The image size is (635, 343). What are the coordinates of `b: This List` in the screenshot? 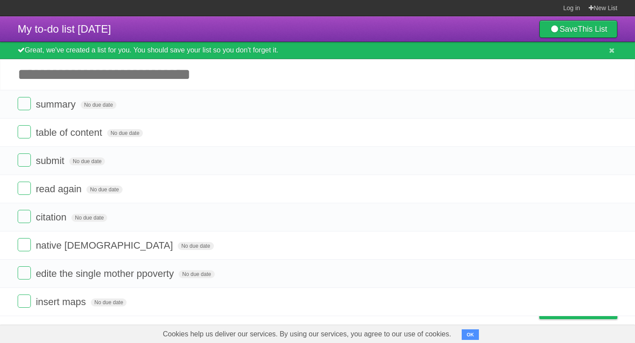 It's located at (592, 29).